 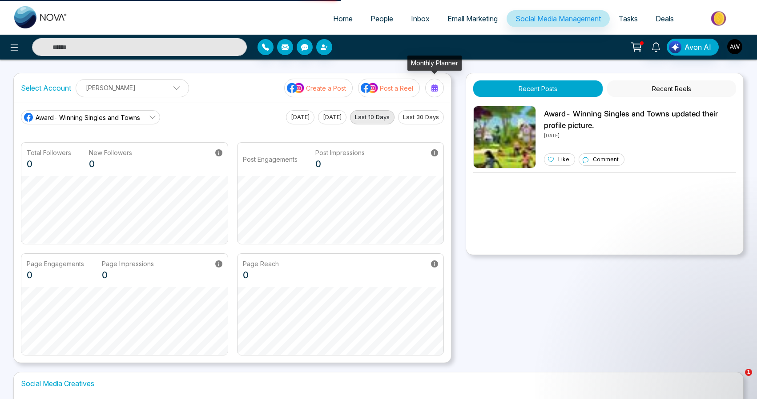 What do you see at coordinates (372, 117) in the screenshot?
I see `button: Last 10 Days` at bounding box center [372, 117].